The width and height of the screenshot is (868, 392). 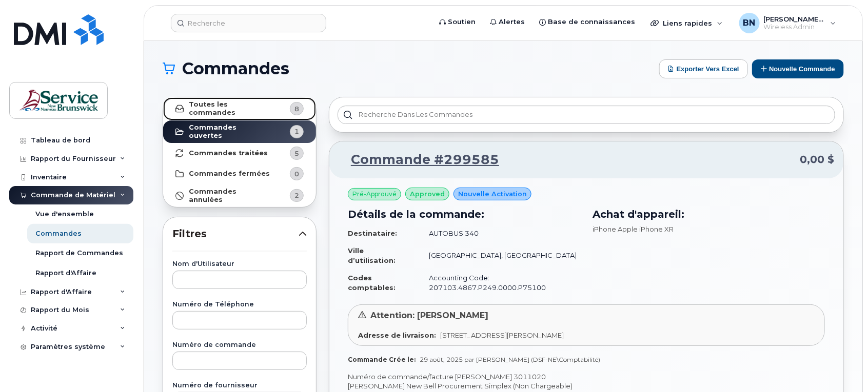 What do you see at coordinates (427, 194) in the screenshot?
I see `span: approved` at bounding box center [427, 194].